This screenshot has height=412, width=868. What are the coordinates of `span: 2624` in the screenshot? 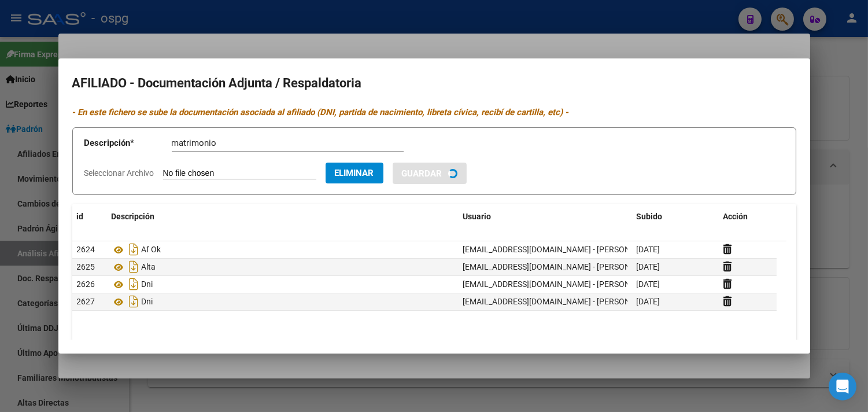 It's located at (86, 249).